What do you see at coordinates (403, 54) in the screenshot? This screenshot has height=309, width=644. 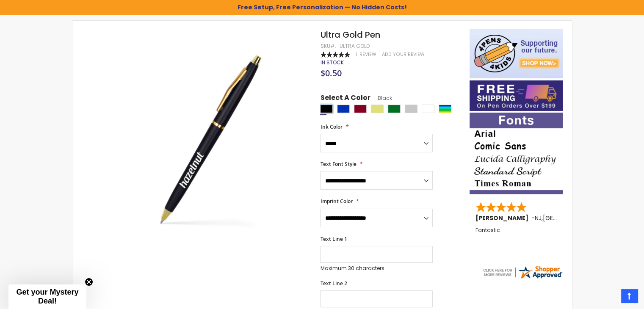 I see `a: Add Your Review` at bounding box center [403, 54].